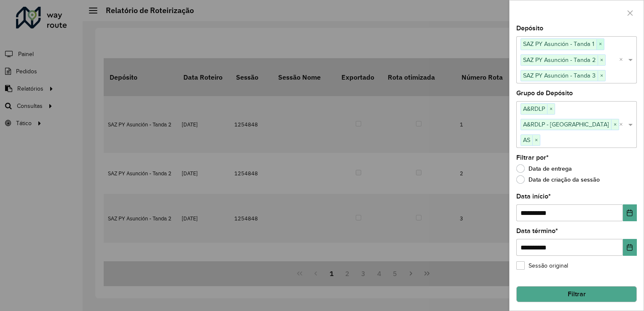 This screenshot has width=644, height=311. What do you see at coordinates (560, 60) in the screenshot?
I see `span: SAZ PY Asunción - Tanda 2` at bounding box center [560, 60].